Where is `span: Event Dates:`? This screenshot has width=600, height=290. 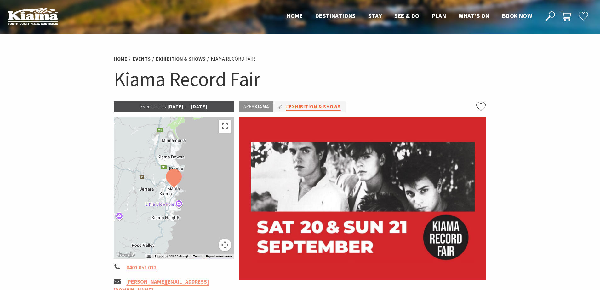
span: Event Dates: is located at coordinates (154, 106).